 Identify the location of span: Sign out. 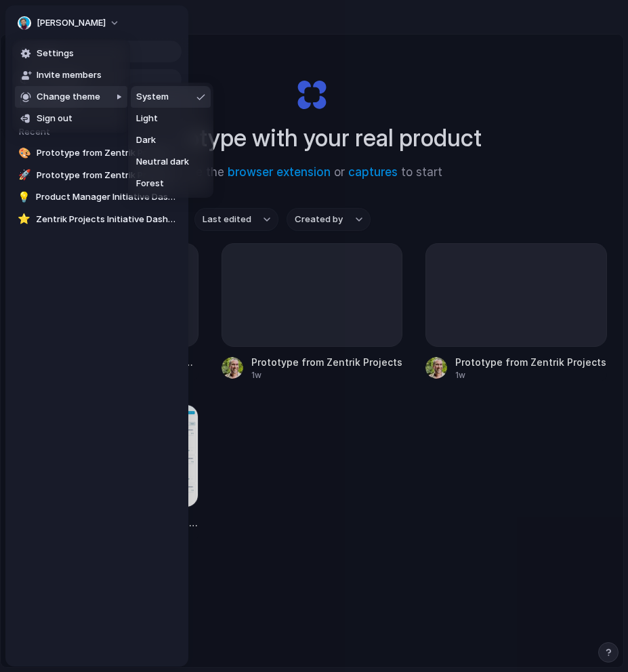
(55, 119).